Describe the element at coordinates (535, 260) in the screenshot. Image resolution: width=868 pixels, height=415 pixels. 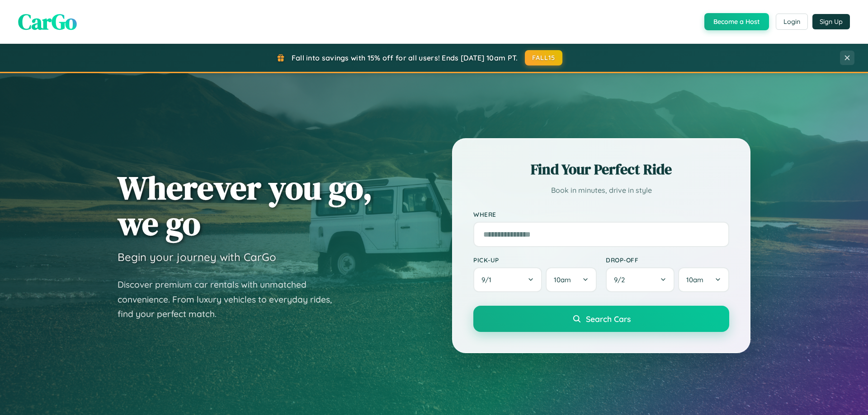
I see `label: Pick-up` at that location.